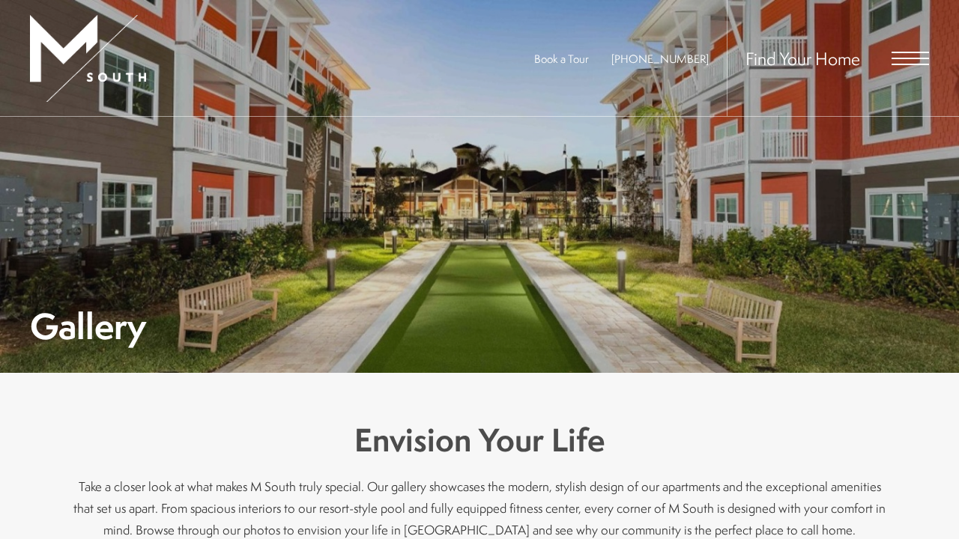  Describe the element at coordinates (802, 58) in the screenshot. I see `a: Find Your Home` at that location.